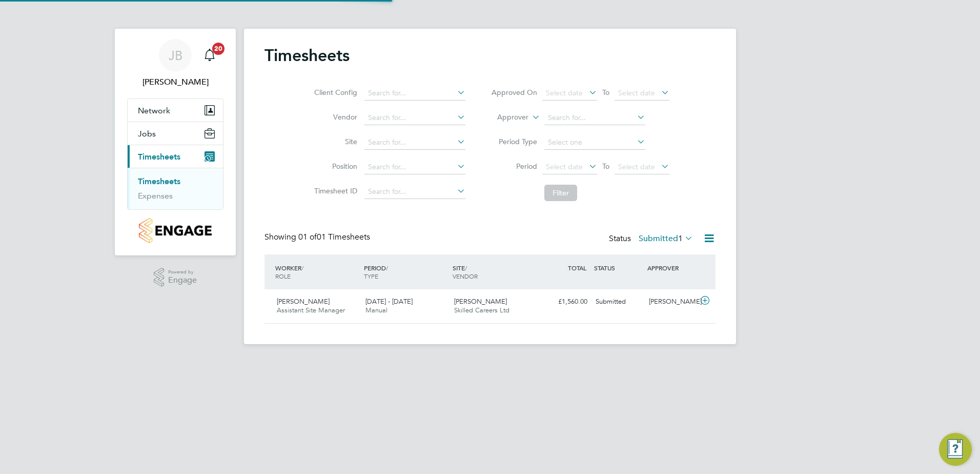 This screenshot has height=474, width=980. I want to click on div: Showing, so click(318, 237).